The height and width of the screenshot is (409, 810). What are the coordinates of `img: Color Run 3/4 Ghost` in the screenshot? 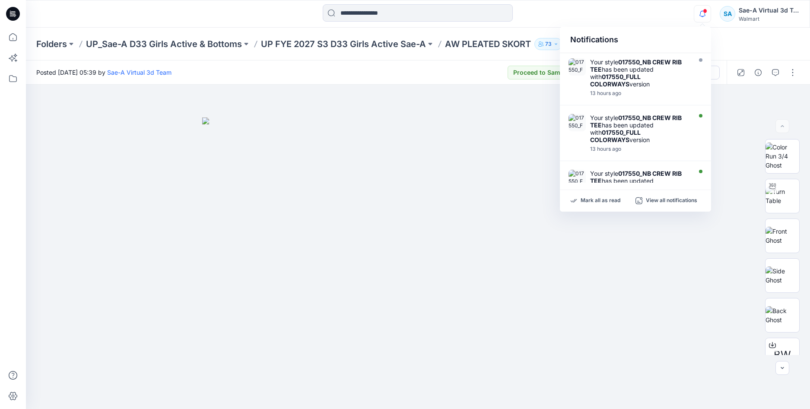 It's located at (783, 156).